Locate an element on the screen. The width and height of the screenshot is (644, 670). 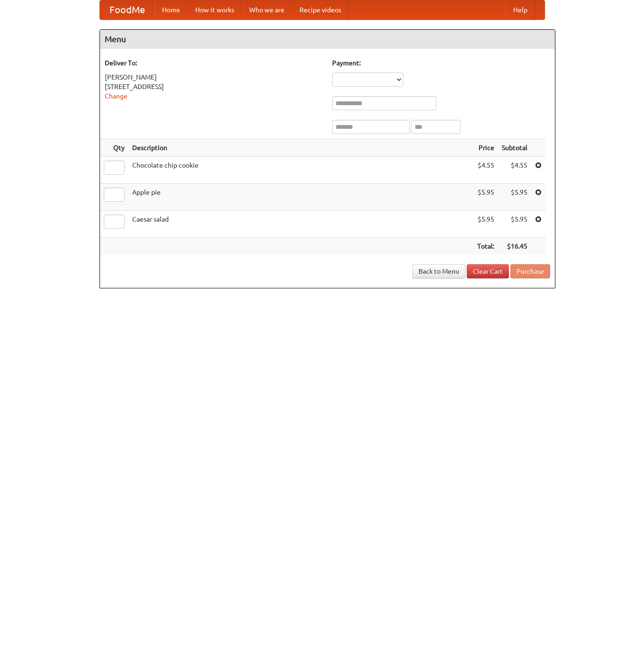
th: Total: is located at coordinates (486, 246).